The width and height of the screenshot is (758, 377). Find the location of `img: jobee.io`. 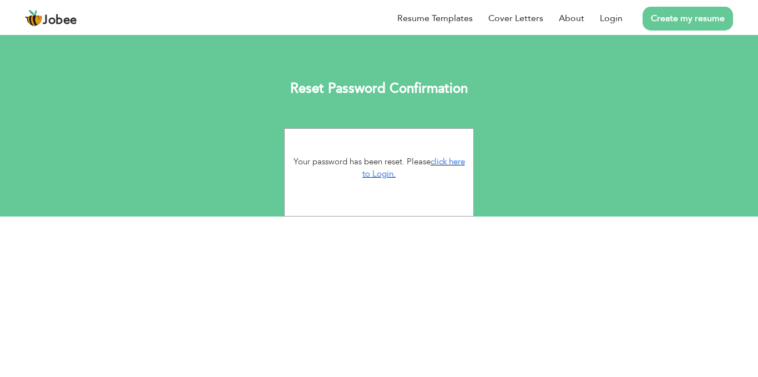

img: jobee.io is located at coordinates (34, 18).